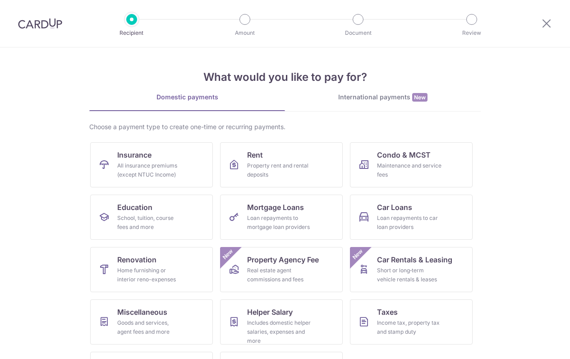 The width and height of the screenshot is (570, 359). Describe the element at coordinates (134, 155) in the screenshot. I see `span: Insurance` at that location.